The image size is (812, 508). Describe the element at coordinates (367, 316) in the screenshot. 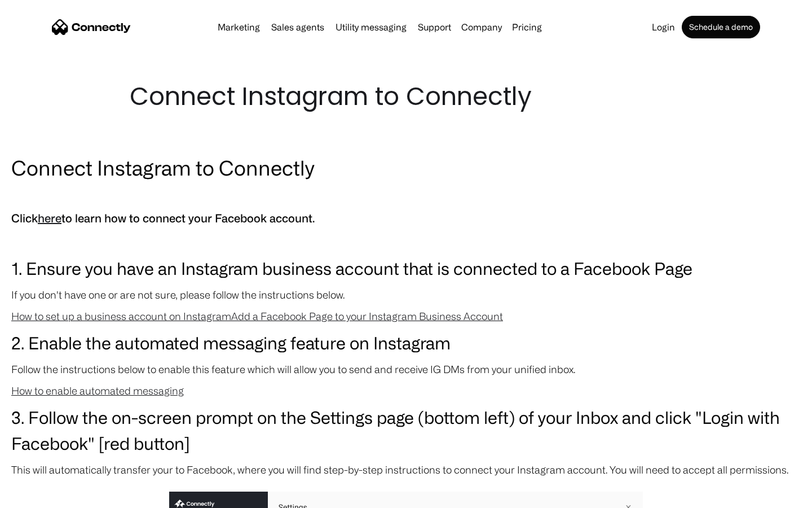

I see `a: Add a Facebook Page to your Instagram Business Account` at that location.